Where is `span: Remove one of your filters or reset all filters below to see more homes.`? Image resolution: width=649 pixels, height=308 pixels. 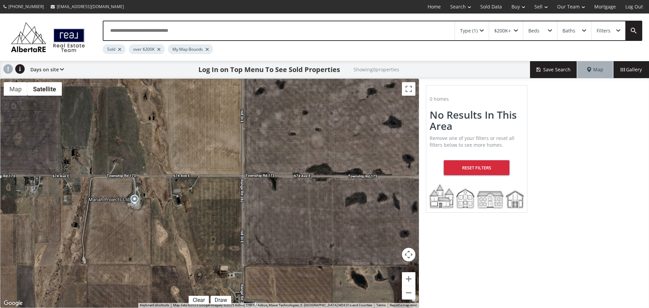 span: Remove one of your filters or reset all filters below to see more homes. is located at coordinates (472, 141).